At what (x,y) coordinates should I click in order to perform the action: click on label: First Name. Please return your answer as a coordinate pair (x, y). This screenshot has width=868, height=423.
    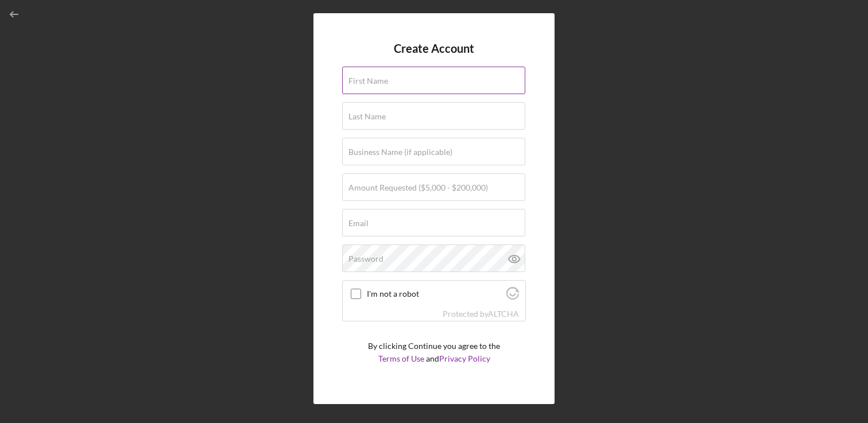
    Looking at the image, I should click on (368, 81).